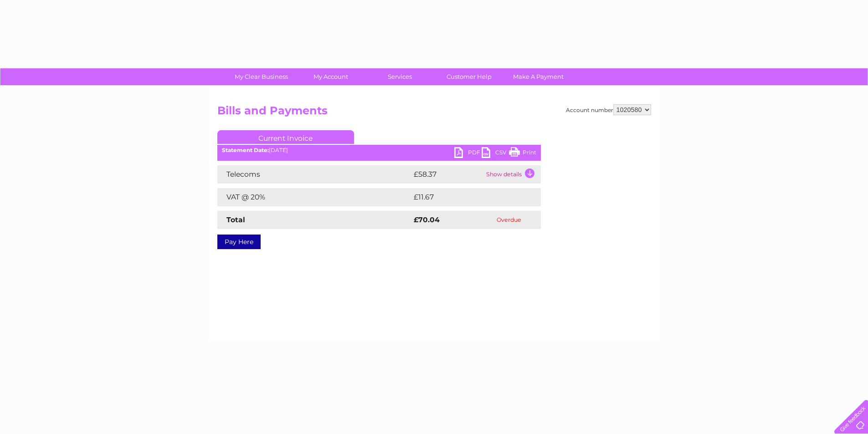 The width and height of the screenshot is (868, 434). I want to click on a: Customer Help, so click(469, 76).